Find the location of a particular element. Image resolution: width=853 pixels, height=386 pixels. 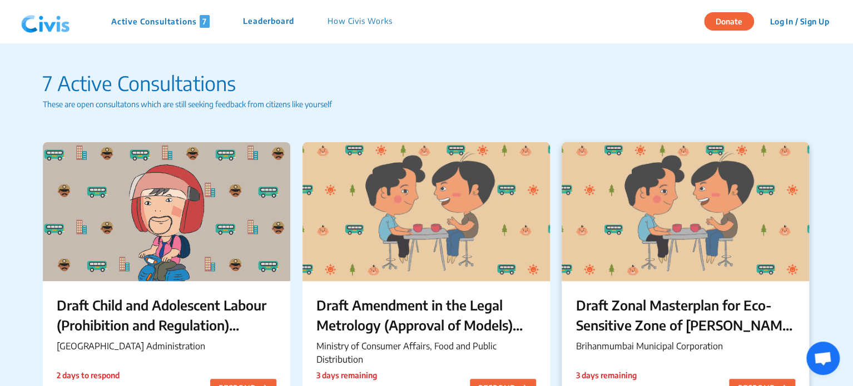

button: Donate is located at coordinates (729, 21).